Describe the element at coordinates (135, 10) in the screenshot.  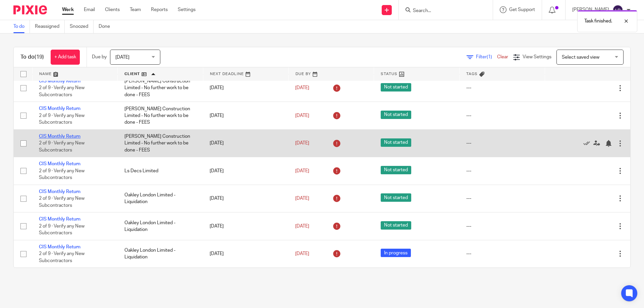
I see `a: Team` at that location.